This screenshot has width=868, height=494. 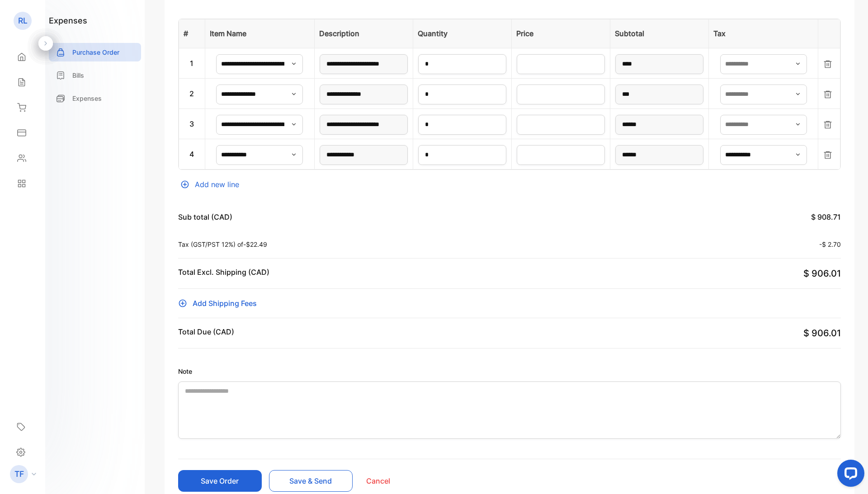 I want to click on div: Add new line, so click(x=509, y=185).